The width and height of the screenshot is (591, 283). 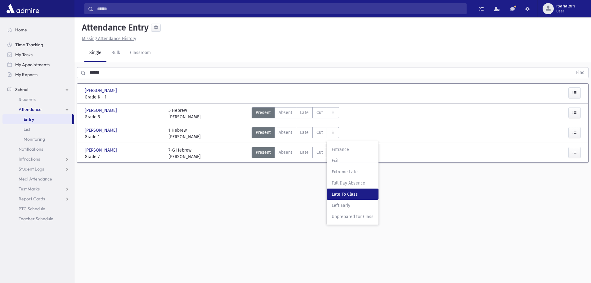 What do you see at coordinates (38, 159) in the screenshot?
I see `a: Infractions` at bounding box center [38, 159].